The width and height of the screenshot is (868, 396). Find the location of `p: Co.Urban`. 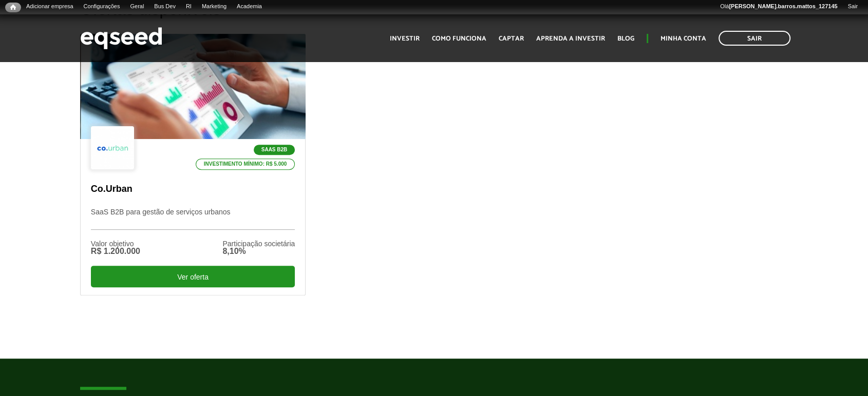

p: Co.Urban is located at coordinates (193, 189).